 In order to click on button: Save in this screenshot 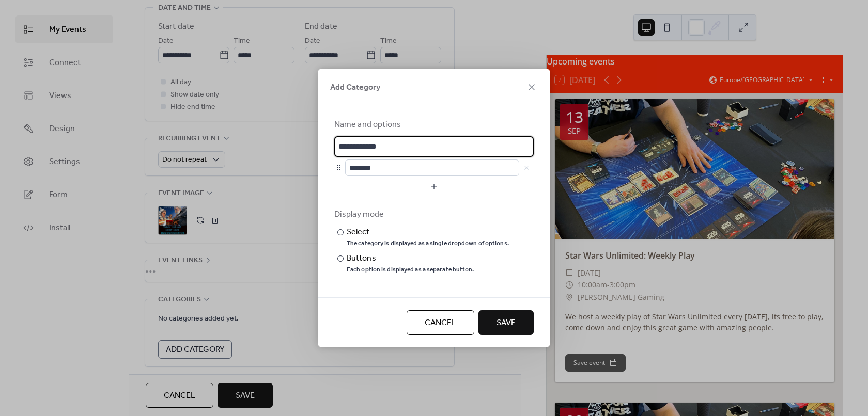, I will do `click(506, 323)`.